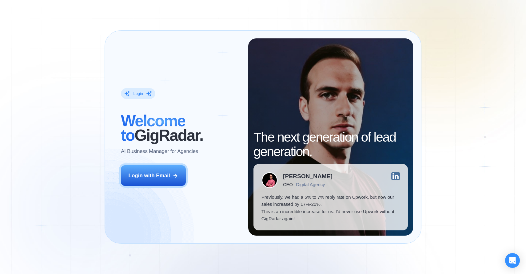 The height and width of the screenshot is (274, 526). Describe the element at coordinates (287, 184) in the screenshot. I see `div: CEO` at that location.